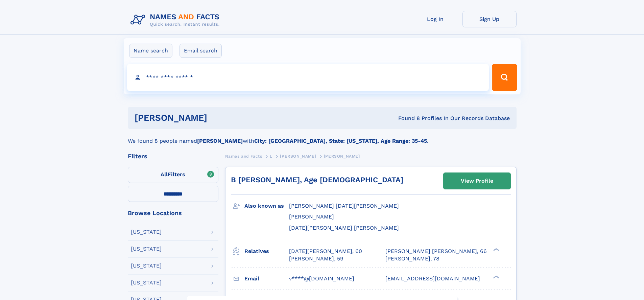  What do you see at coordinates (267, 206) in the screenshot?
I see `h3: Also known as` at bounding box center [267, 206].